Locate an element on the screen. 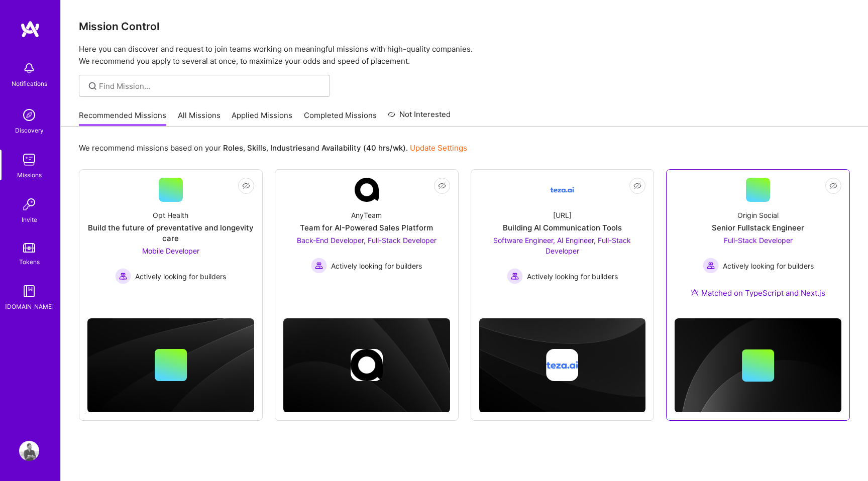 This screenshot has width=868, height=481. span: Back-End Developer, Full-Stack Developer is located at coordinates (366, 240).